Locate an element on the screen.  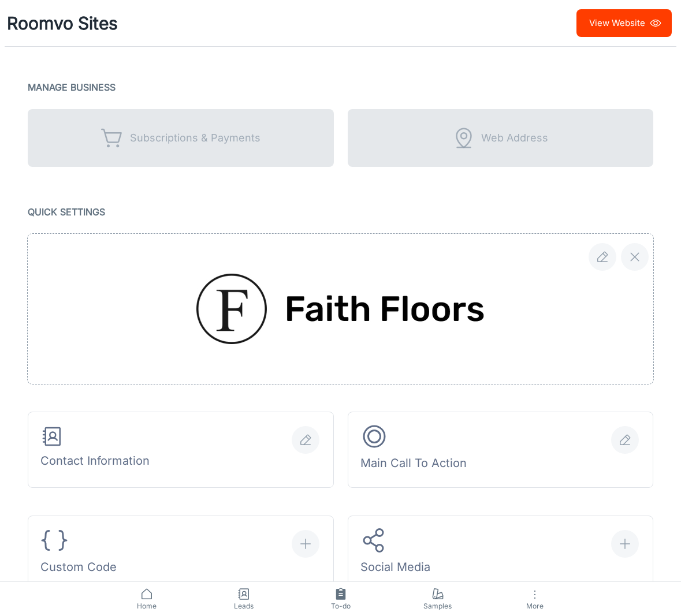
a: Home is located at coordinates (147, 599).